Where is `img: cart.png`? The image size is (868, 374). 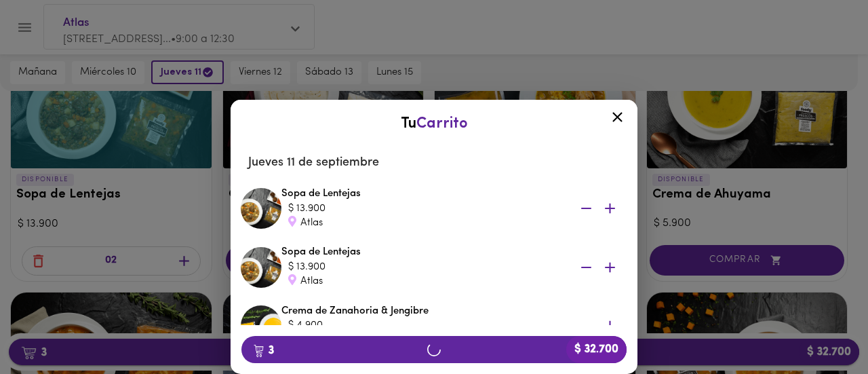 img: cart.png is located at coordinates (259, 351).